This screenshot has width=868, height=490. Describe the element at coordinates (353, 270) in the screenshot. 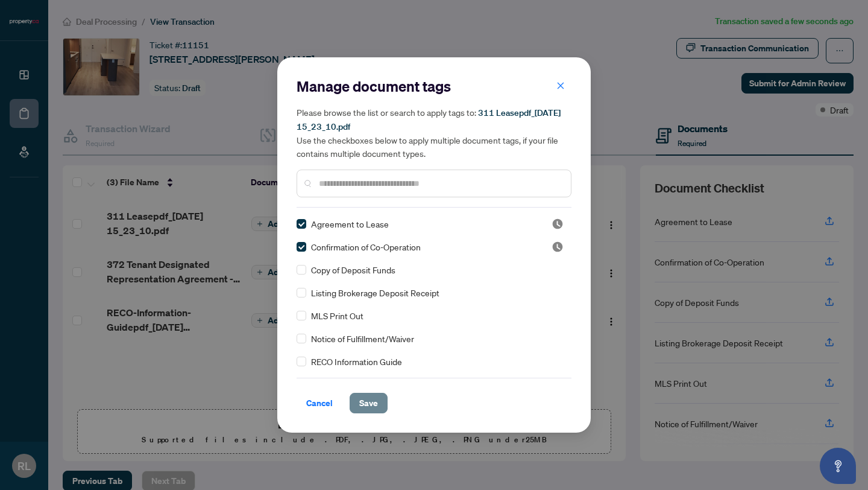

I see `span: Copy of Deposit Funds` at that location.